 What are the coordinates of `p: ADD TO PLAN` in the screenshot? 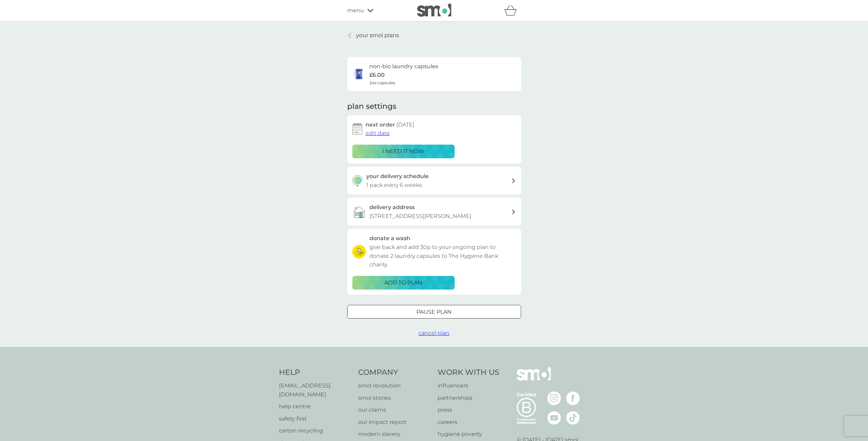 It's located at (403, 283).